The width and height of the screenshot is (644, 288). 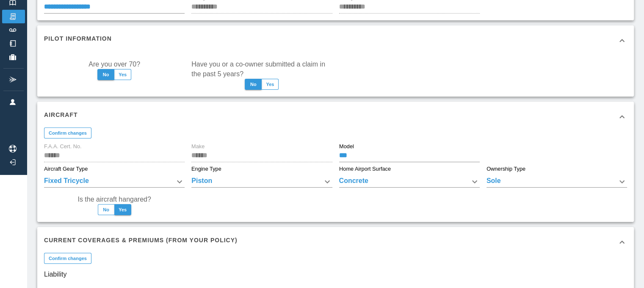 I want to click on h6: Pilot Information, so click(x=78, y=39).